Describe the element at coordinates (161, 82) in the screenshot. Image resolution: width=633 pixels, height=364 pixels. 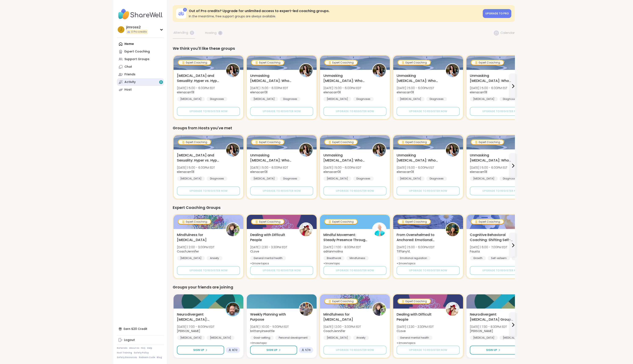
I see `span: 3` at that location.